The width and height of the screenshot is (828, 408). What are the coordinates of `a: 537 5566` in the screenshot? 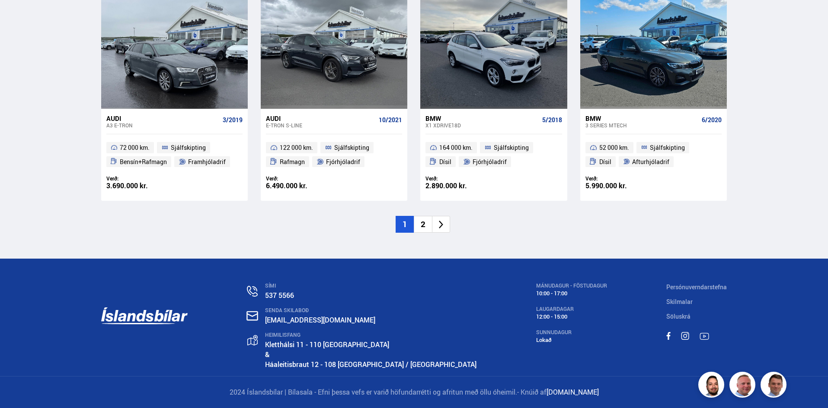 It's located at (279, 296).